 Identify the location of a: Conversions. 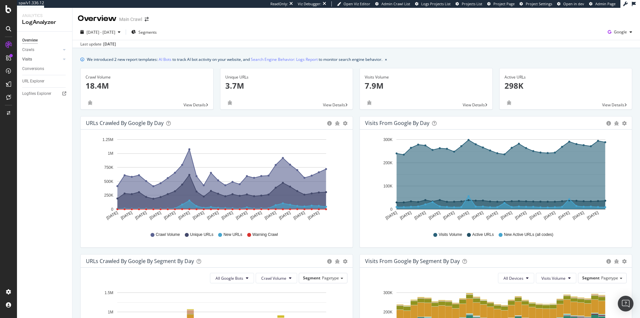
(45, 69).